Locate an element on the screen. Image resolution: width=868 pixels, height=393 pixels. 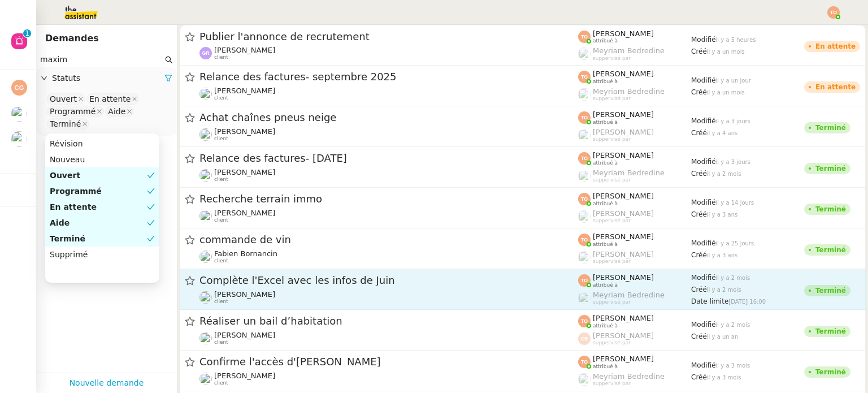
nz-option-item: Supprimé is located at coordinates (102, 254).